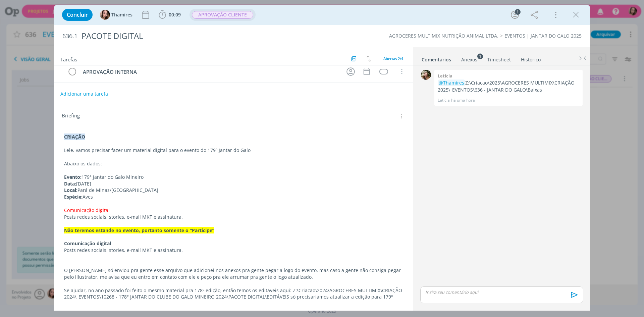 The height and width of the screenshot is (317, 644). Describe the element at coordinates (369, 59) in the screenshot. I see `img: arrow-down-up.svg` at that location.